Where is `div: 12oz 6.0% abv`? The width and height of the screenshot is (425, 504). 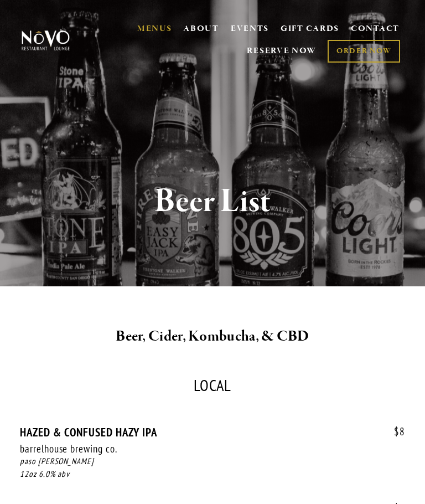
div: 12oz 6.0% abv is located at coordinates (212, 474).